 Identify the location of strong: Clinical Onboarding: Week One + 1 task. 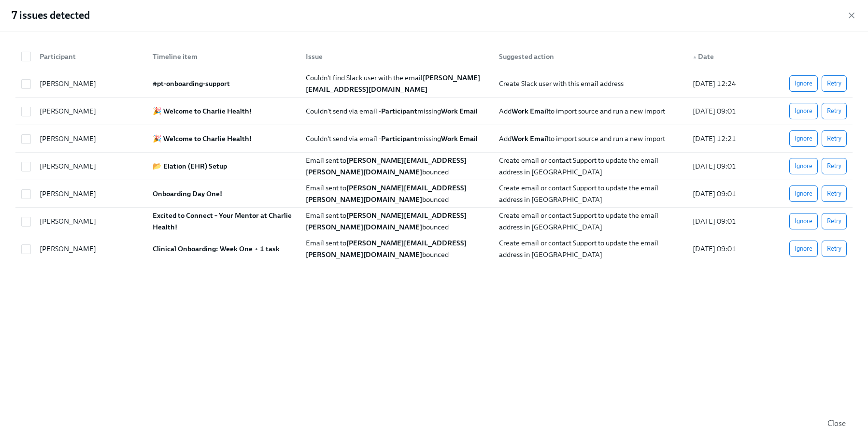
(216, 249).